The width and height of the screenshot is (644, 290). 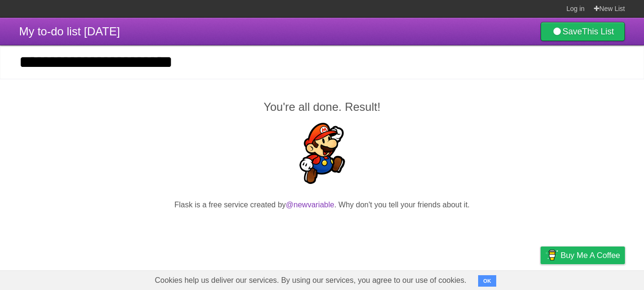 What do you see at coordinates (322, 153) in the screenshot?
I see `img: Super Mario` at bounding box center [322, 153].